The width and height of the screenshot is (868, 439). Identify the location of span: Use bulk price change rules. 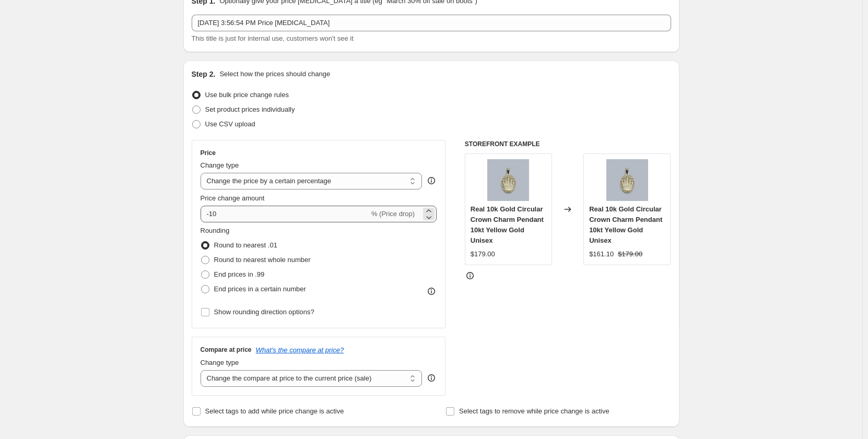
(247, 95).